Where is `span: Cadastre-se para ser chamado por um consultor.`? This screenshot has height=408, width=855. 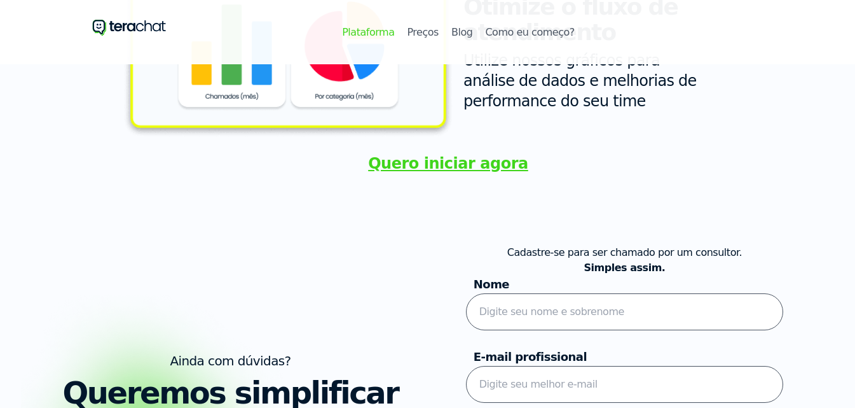
span: Cadastre-se para ser chamado por um consultor. is located at coordinates (624, 252).